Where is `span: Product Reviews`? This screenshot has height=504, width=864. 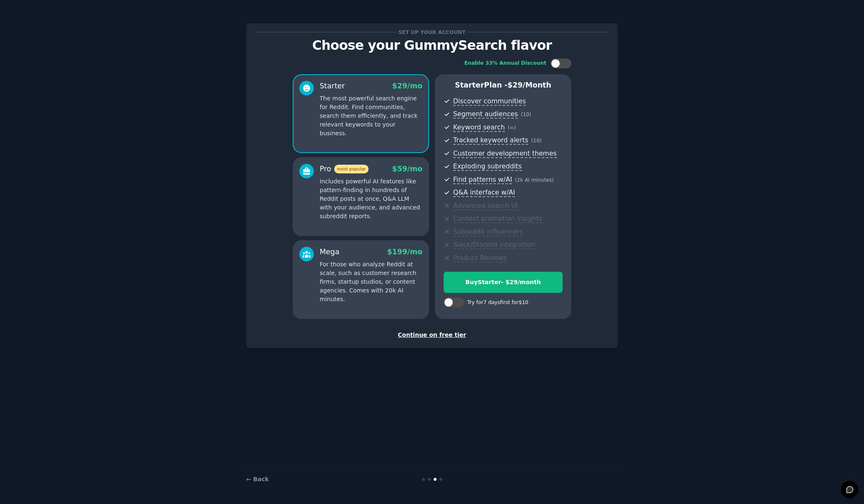
span: Product Reviews is located at coordinates (480, 258).